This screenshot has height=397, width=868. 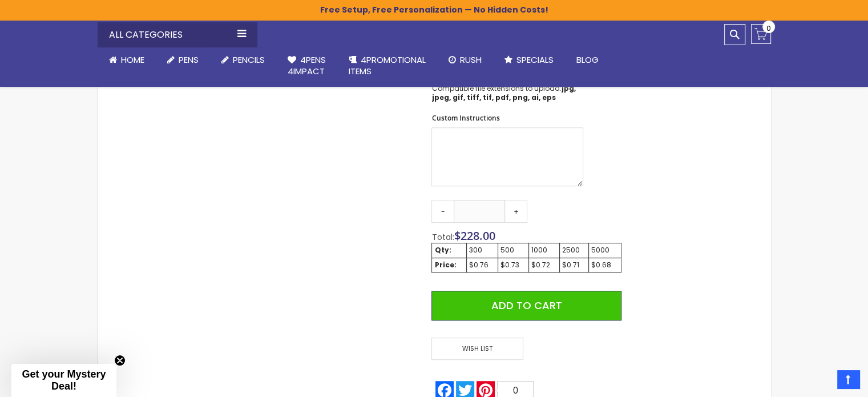 I want to click on div: $0.68, so click(x=605, y=265).